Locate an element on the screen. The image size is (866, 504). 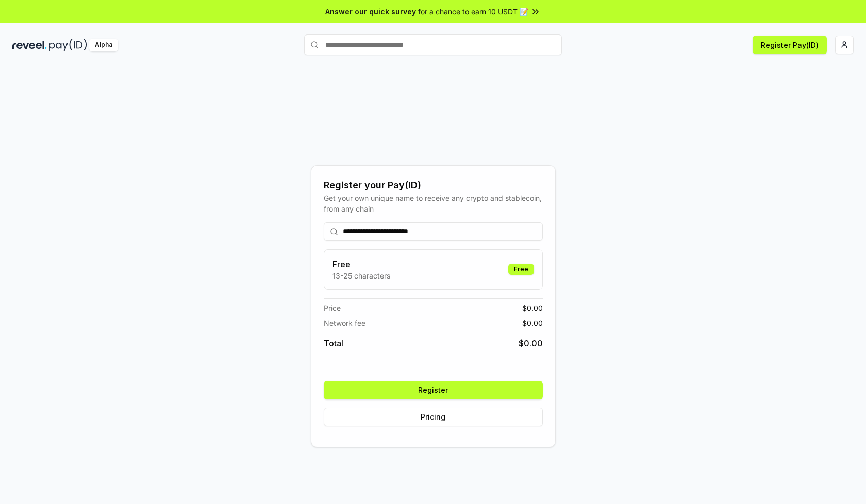
p: 13-25 characters is located at coordinates (361, 275).